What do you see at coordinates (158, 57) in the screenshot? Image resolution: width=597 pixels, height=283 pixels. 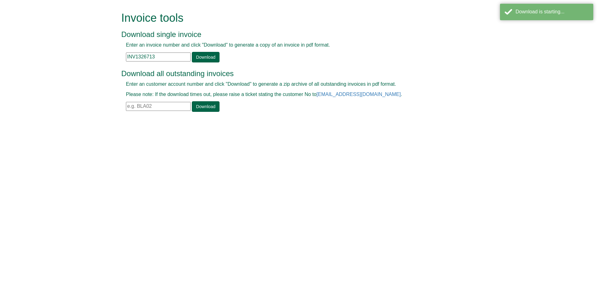 I see `input: e.g. INV1234` at bounding box center [158, 57].